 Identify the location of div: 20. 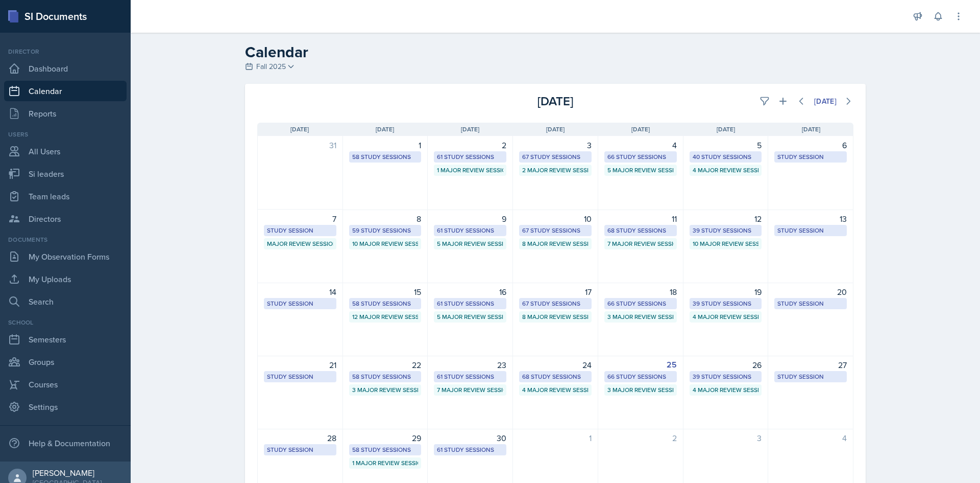
(811, 292).